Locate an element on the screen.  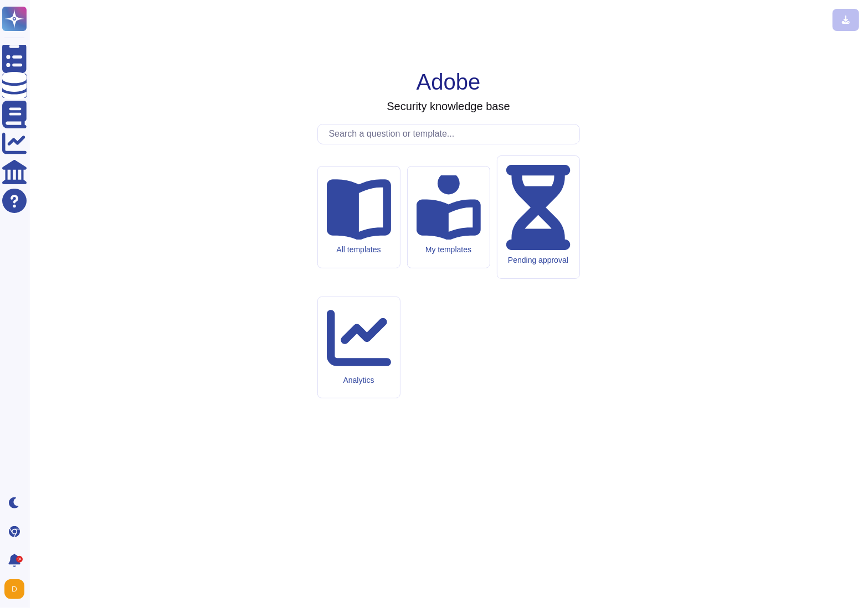
div: Analytics is located at coordinates (359, 380).